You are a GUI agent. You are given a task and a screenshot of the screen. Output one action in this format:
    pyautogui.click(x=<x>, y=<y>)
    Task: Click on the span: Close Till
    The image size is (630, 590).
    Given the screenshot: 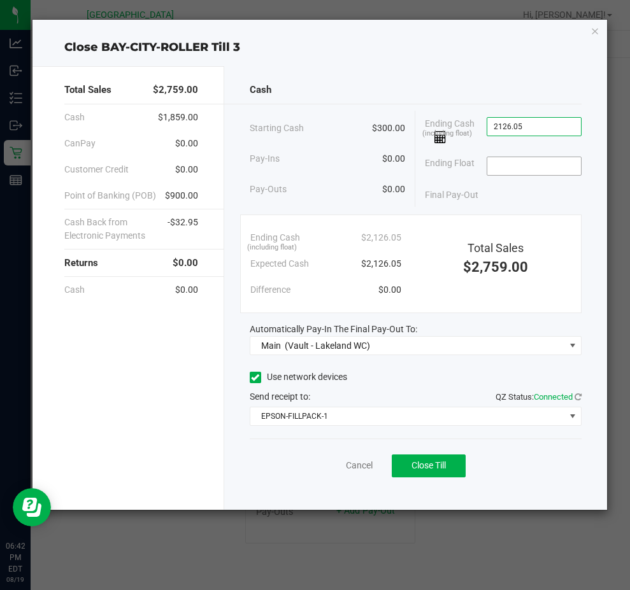 What is the action you would take?
    pyautogui.click(x=428, y=465)
    